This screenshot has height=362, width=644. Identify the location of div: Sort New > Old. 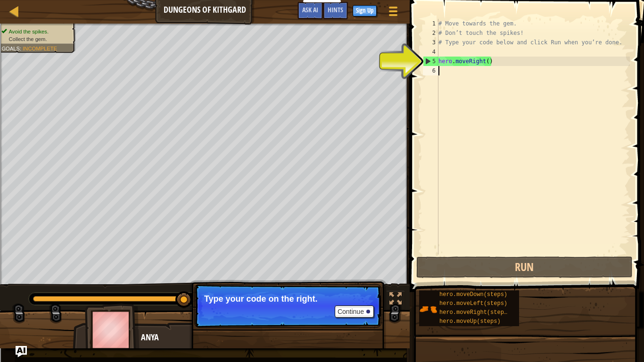
(322, 16).